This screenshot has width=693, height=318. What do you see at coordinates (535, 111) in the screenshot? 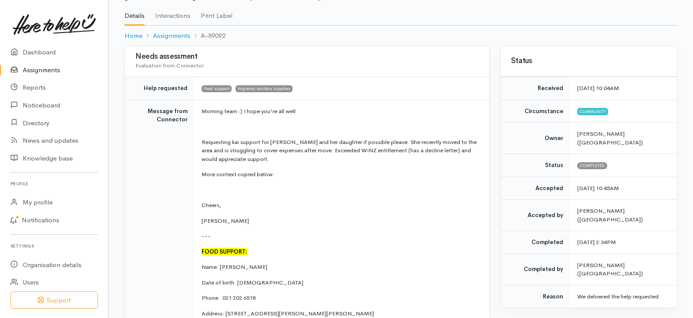
I see `td: Circumstance` at bounding box center [535, 111].